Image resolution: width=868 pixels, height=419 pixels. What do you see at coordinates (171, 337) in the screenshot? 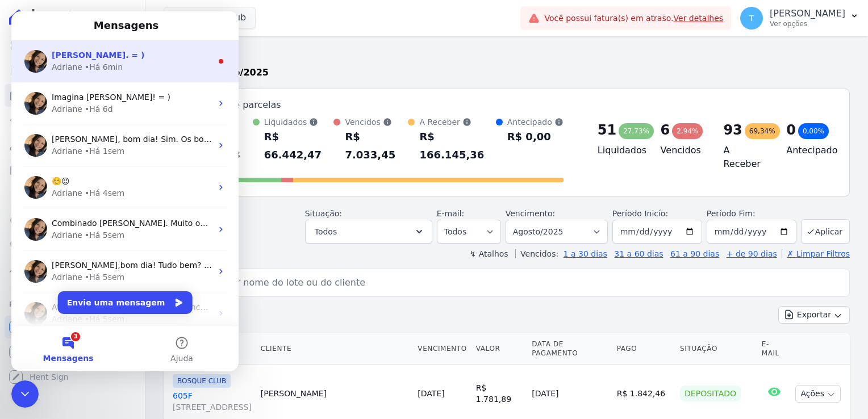
I see `button: Ajuda` at bounding box center [171, 337].